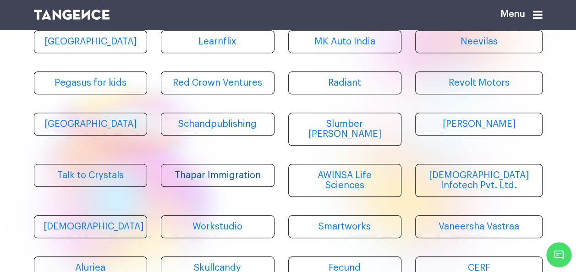 The image size is (576, 272). What do you see at coordinates (479, 42) in the screenshot?
I see `a: Neevilas` at bounding box center [479, 42].